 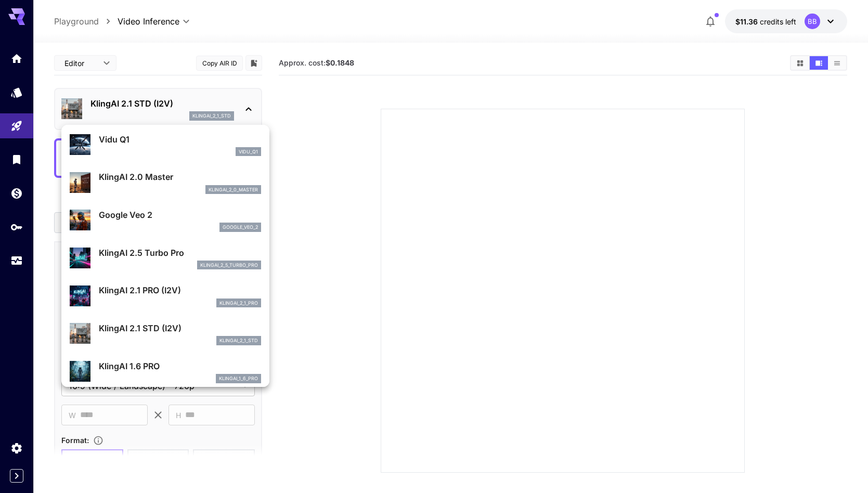 I want to click on p: klingai_1_6_pro, so click(x=238, y=379).